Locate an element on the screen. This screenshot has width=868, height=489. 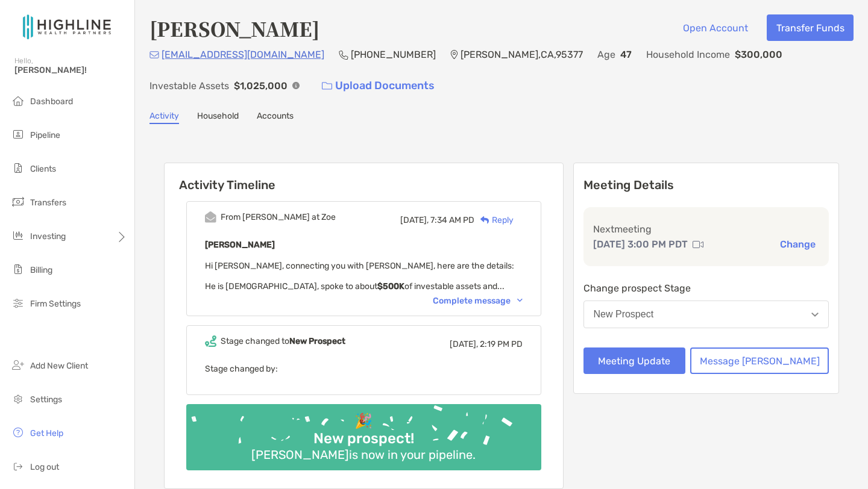
span: Dashboard is located at coordinates (51, 101).